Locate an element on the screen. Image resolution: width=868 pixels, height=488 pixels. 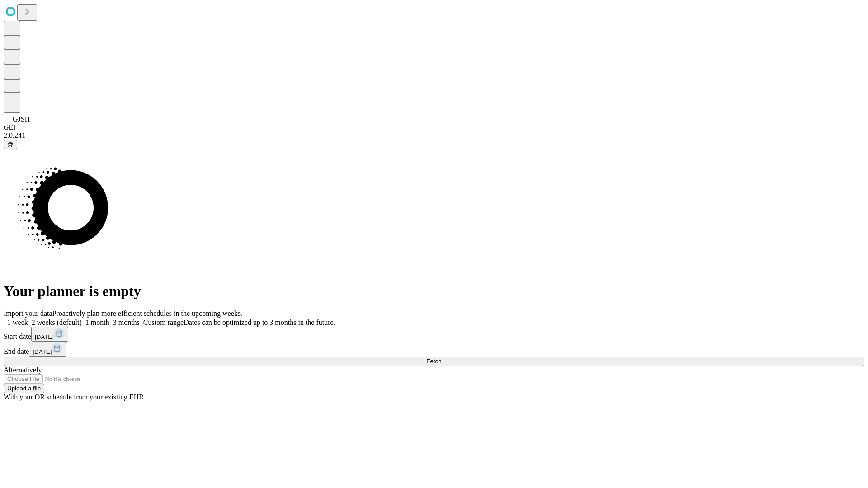
span: 3 months is located at coordinates (127, 322).